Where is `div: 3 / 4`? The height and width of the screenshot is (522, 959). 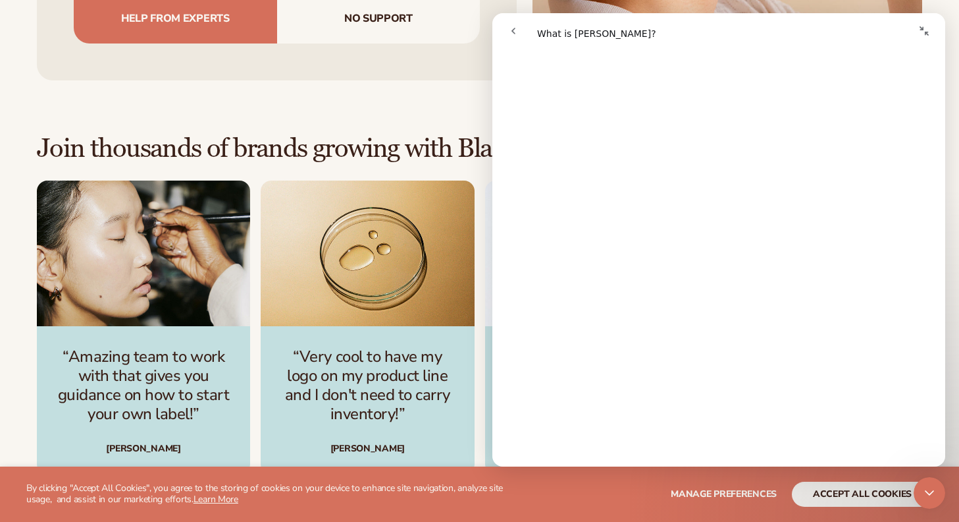
div: 3 / 4 is located at coordinates (592, 327).